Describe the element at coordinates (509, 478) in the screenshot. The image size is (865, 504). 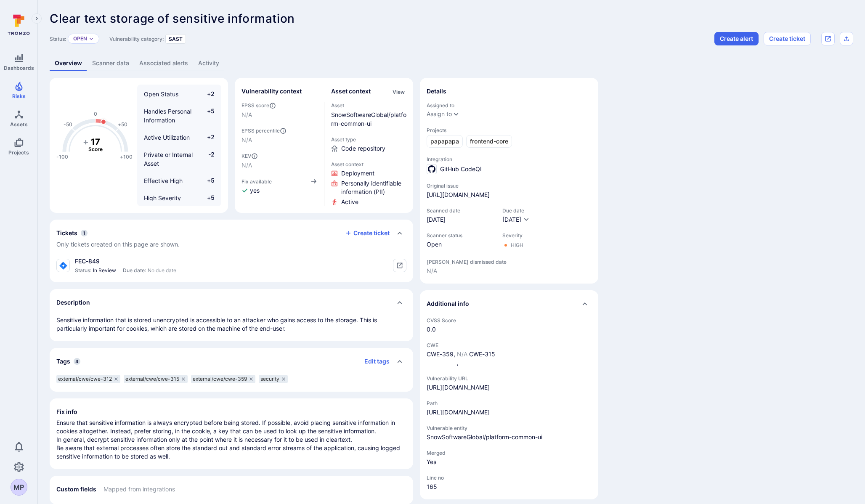
I see `span: Line no` at that location.